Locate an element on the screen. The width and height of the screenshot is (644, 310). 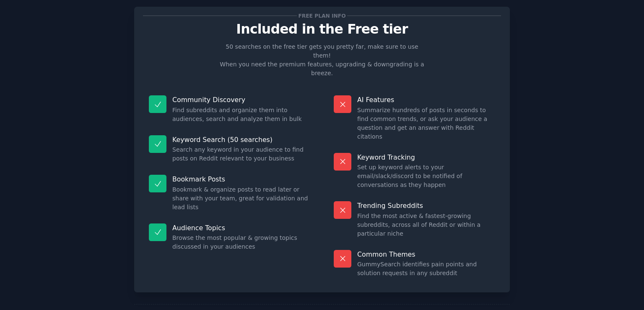
span: Free plan info is located at coordinates (322, 16).